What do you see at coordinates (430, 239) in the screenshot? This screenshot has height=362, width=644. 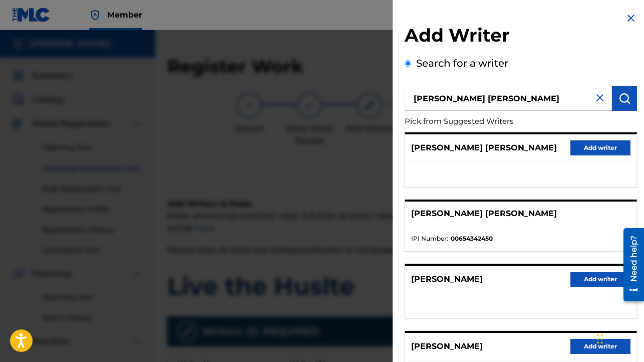 I see `span: IPI Number :` at bounding box center [430, 239].